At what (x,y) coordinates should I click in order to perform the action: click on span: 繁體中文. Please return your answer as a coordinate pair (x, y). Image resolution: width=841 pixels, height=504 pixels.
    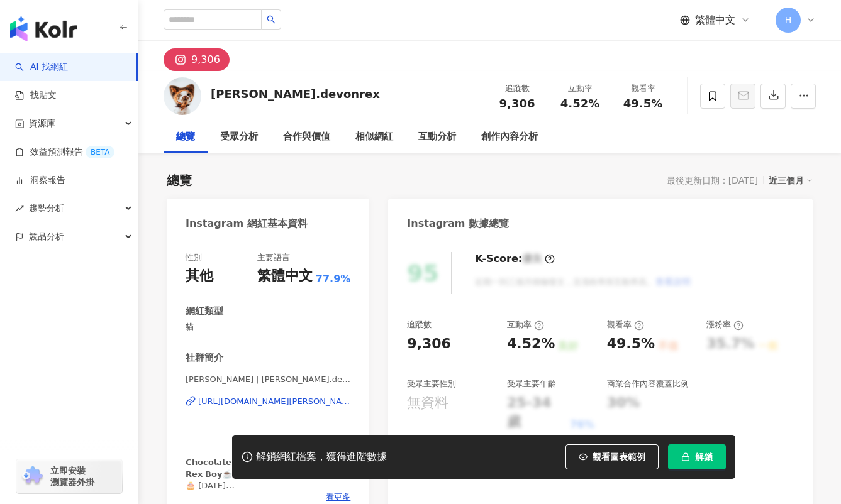
    Looking at the image, I should click on (715, 20).